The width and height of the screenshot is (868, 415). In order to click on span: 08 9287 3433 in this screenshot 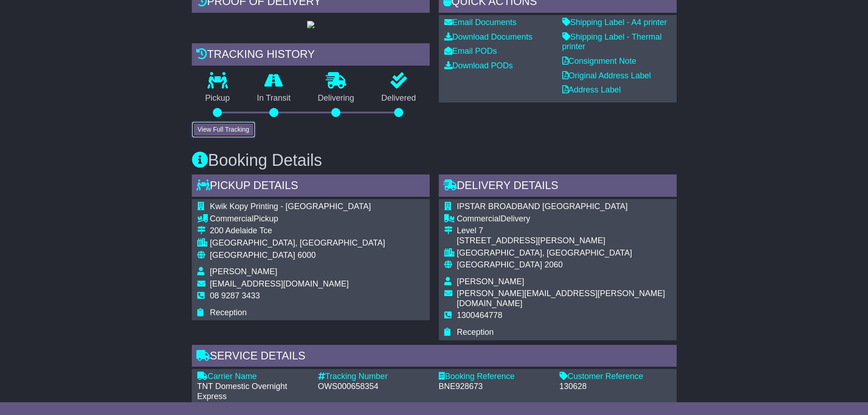, I will do `click(235, 296)`.